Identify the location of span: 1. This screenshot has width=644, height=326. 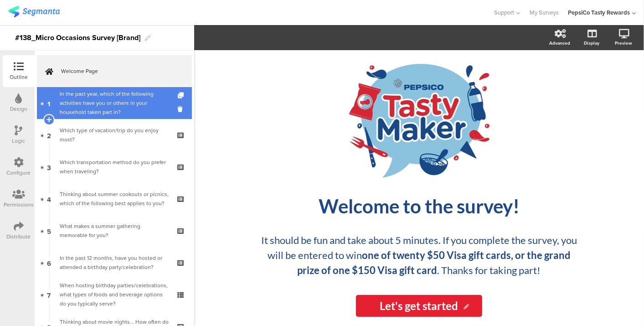
(49, 103).